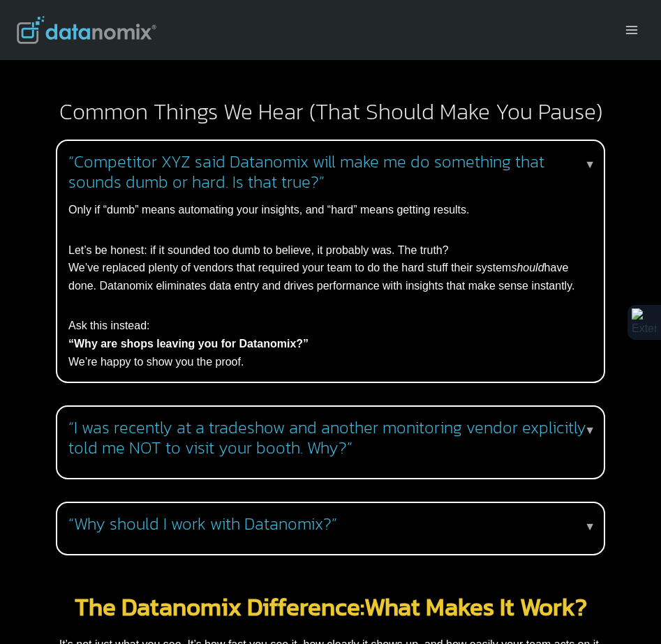 The width and height of the screenshot is (661, 644). Describe the element at coordinates (327, 268) in the screenshot. I see `p: Let’s be honest: if it sounded too dumb to believe, it probably was. The truth? We’ve replaced pl...` at that location.